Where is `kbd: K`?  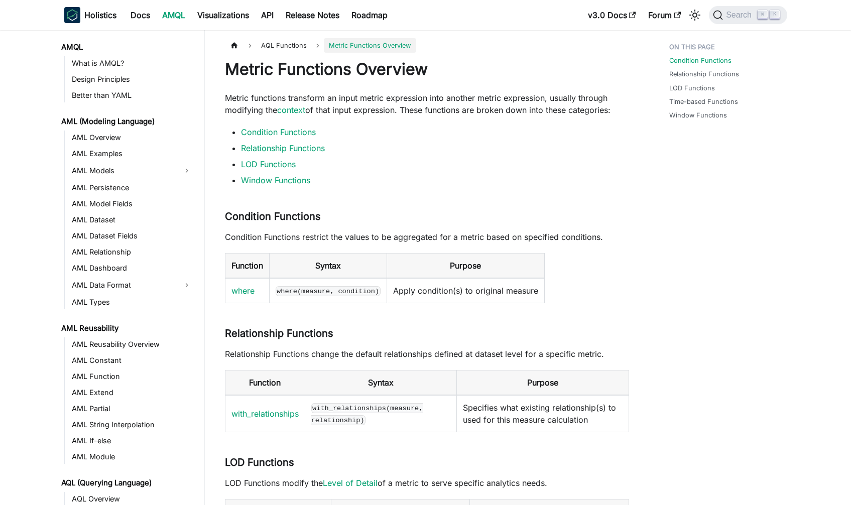 kbd: K is located at coordinates (775, 15).